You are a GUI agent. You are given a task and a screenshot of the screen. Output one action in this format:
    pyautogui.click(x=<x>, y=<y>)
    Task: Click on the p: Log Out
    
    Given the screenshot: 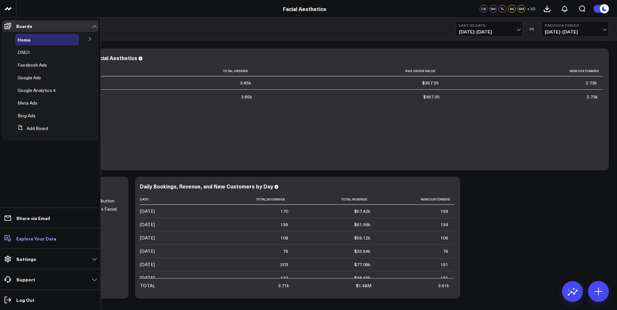 What is the action you would take?
    pyautogui.click(x=25, y=300)
    